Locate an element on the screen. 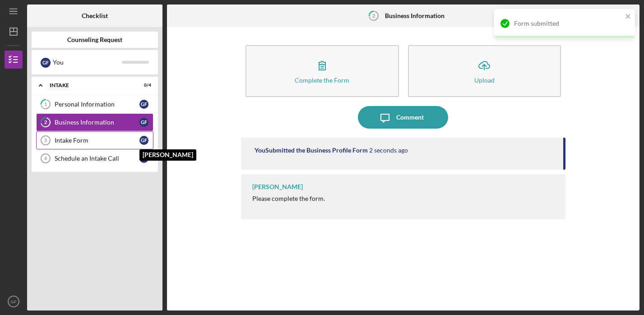 This screenshot has width=644, height=315. tspan: 4 is located at coordinates (45, 159).